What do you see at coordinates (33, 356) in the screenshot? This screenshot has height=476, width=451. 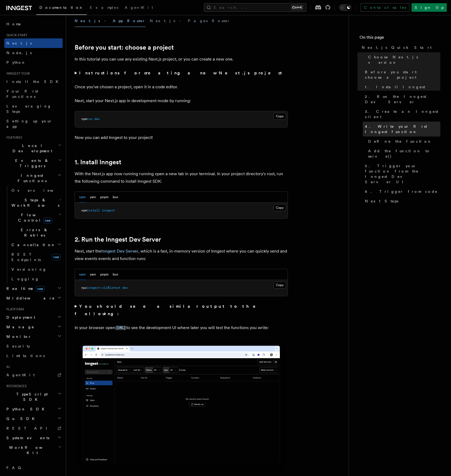 I see `a: Limitations` at bounding box center [33, 356].